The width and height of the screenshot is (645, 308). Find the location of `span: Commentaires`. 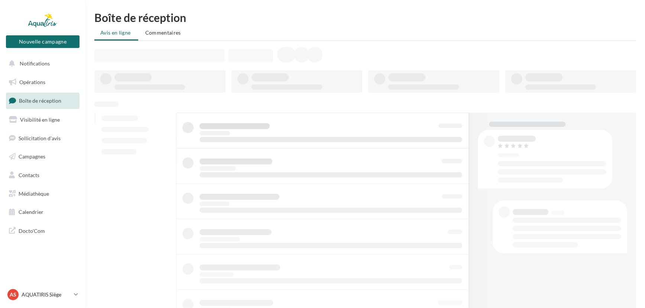

span: Commentaires is located at coordinates (163, 32).